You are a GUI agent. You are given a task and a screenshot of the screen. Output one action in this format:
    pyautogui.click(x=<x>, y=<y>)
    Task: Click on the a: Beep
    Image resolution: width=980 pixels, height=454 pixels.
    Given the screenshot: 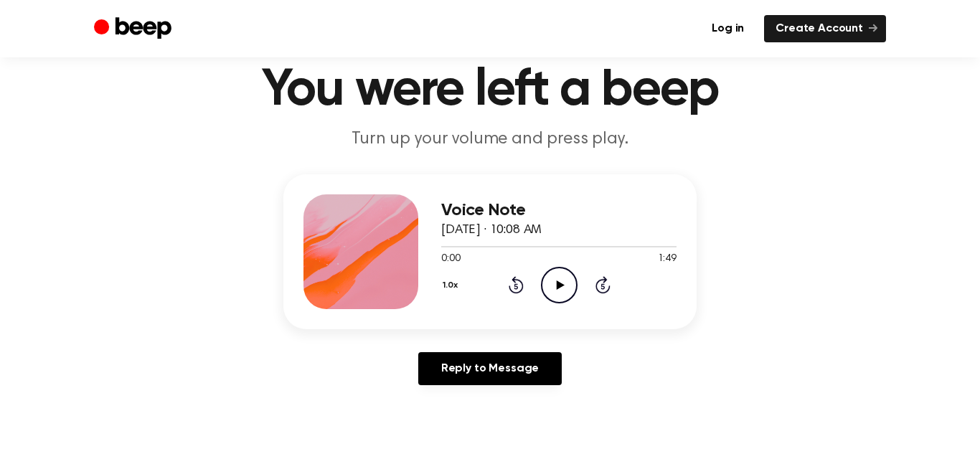 What is the action you would take?
    pyautogui.click(x=134, y=29)
    